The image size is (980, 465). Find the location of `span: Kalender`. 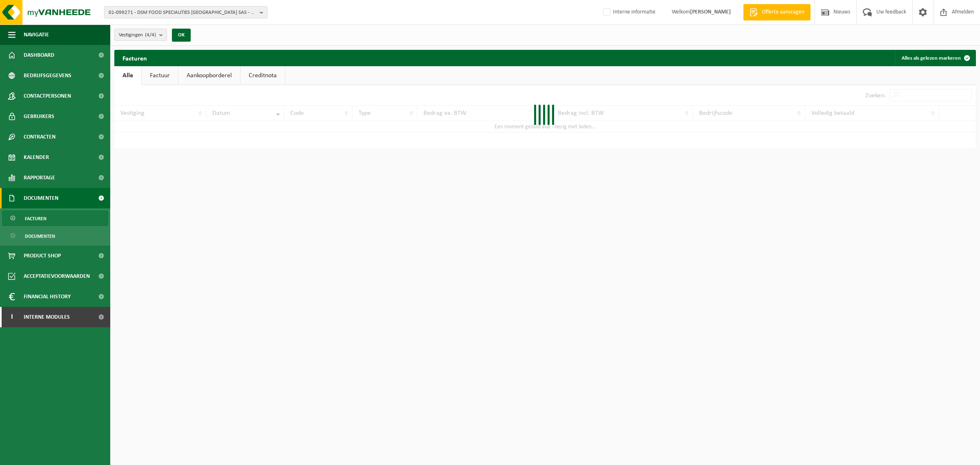

span: Kalender is located at coordinates (36, 158).